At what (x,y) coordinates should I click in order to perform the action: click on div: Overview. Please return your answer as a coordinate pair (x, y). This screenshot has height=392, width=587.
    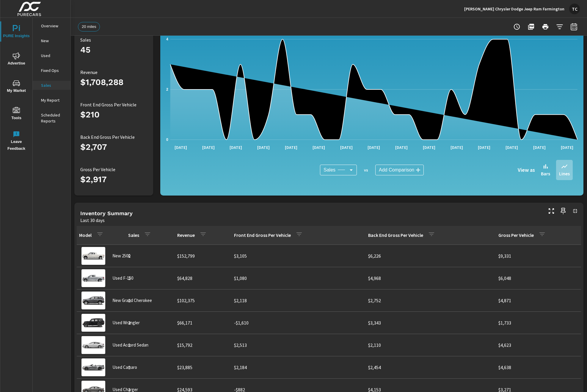
    Looking at the image, I should click on (51, 26).